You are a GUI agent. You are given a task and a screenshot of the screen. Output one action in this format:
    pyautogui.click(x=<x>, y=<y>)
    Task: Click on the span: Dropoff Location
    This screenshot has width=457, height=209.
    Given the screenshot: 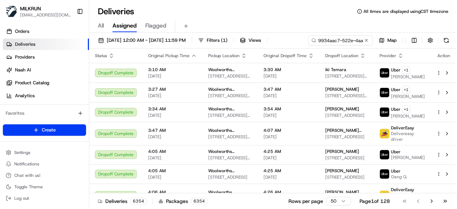 What is the action you would take?
    pyautogui.click(x=342, y=56)
    